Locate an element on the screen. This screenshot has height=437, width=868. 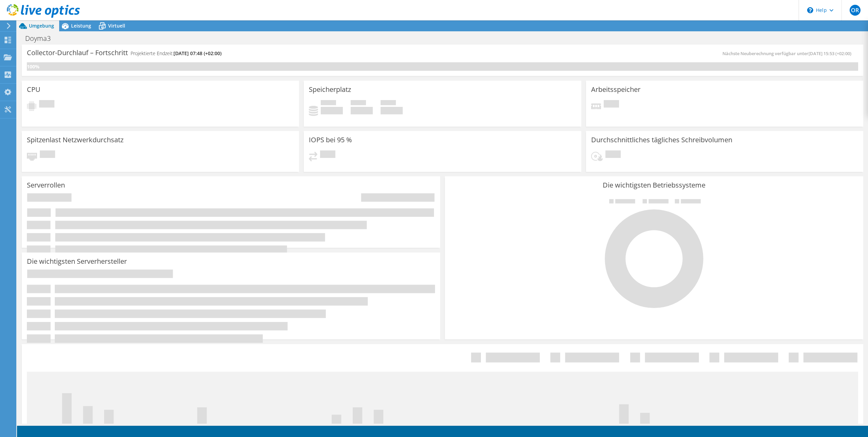
h3: Spitzenlast Netzwerkdurchsatz is located at coordinates (75, 140).